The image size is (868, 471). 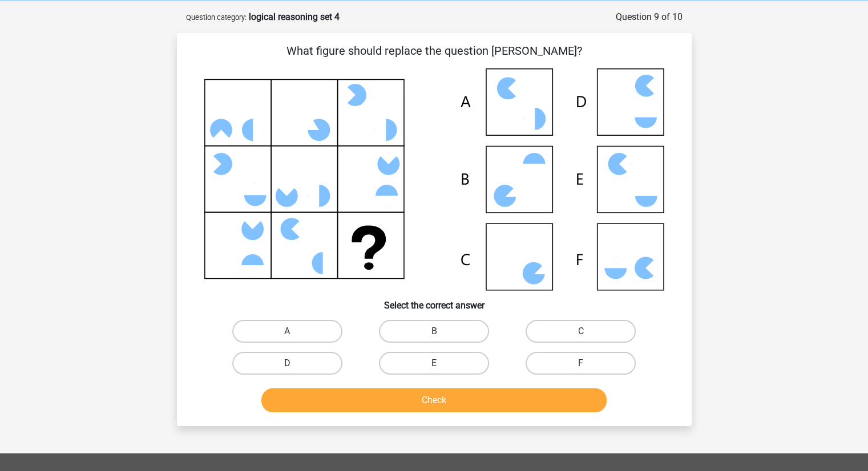 What do you see at coordinates (581, 363) in the screenshot?
I see `label: F` at bounding box center [581, 363].